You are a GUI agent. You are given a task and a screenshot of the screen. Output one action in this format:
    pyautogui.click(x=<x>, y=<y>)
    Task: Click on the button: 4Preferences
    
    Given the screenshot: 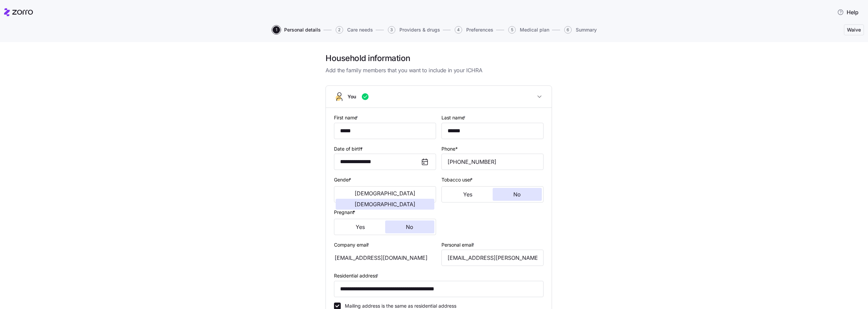 What is the action you would take?
    pyautogui.click(x=474, y=30)
    